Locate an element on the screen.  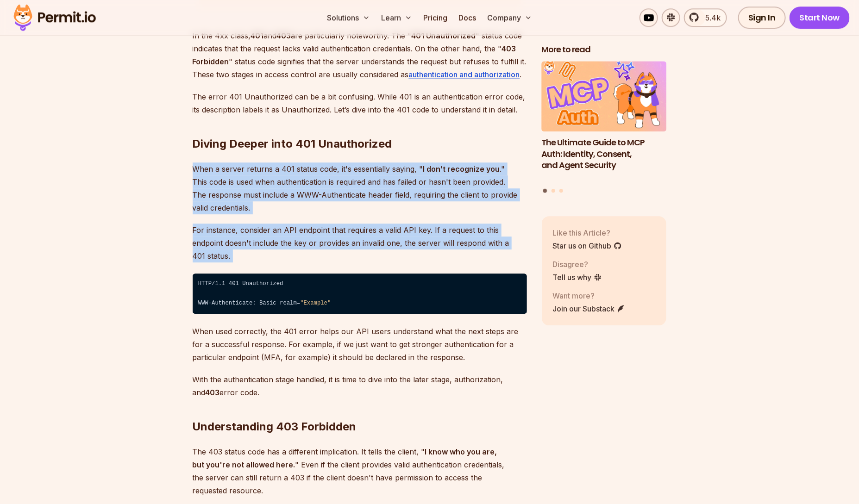
p: The error 401 Unauthorized can be a bit confusing. While 401 is an authentication error code, its... is located at coordinates (360, 103).